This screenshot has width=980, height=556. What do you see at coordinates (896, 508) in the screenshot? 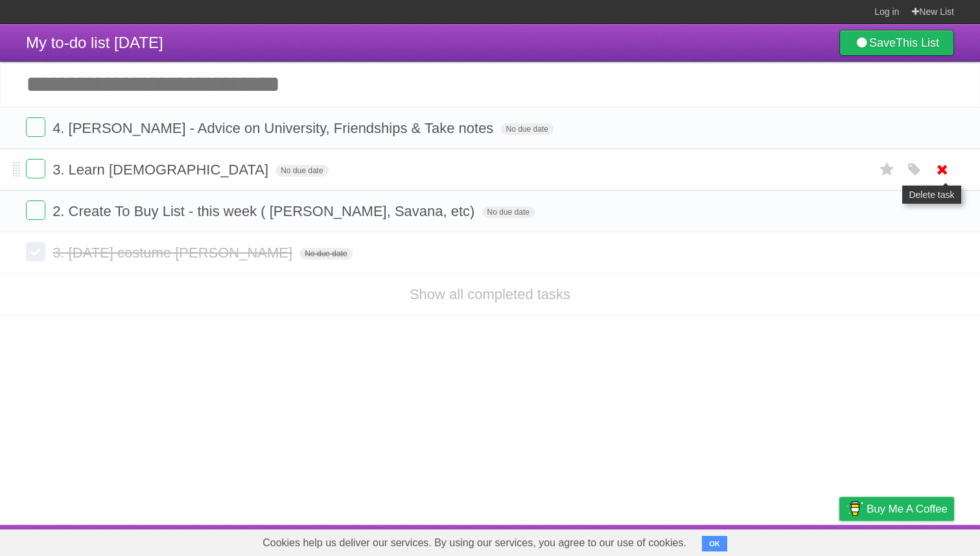
I see `a: Buy me a coffee` at bounding box center [896, 508].